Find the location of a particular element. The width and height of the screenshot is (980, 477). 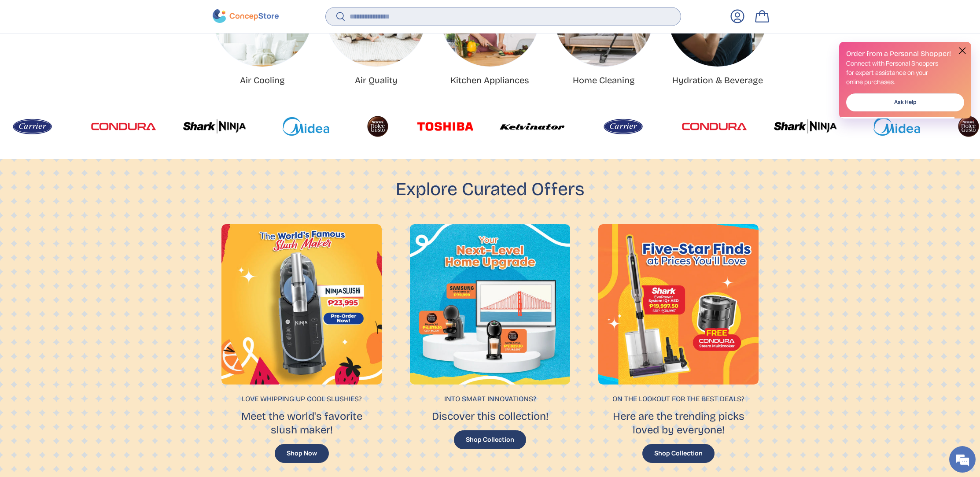

p: Here are the trending picks loved by everyone! is located at coordinates (678, 423).